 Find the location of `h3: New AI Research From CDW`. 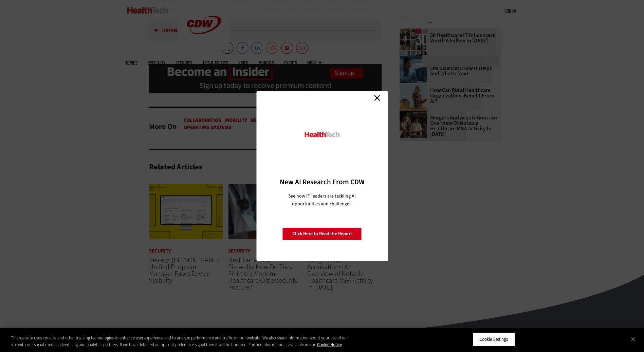

h3: New AI Research From CDW is located at coordinates (322, 182).